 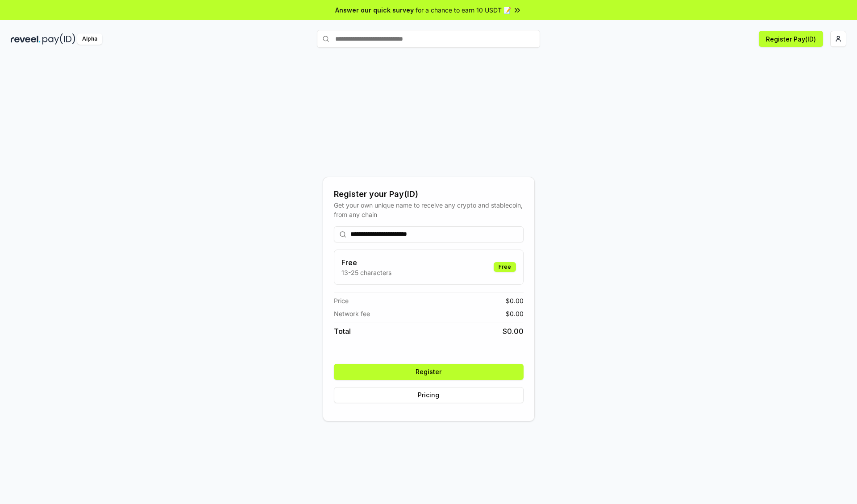 What do you see at coordinates (791, 39) in the screenshot?
I see `button: Register Pay(ID)` at bounding box center [791, 39].